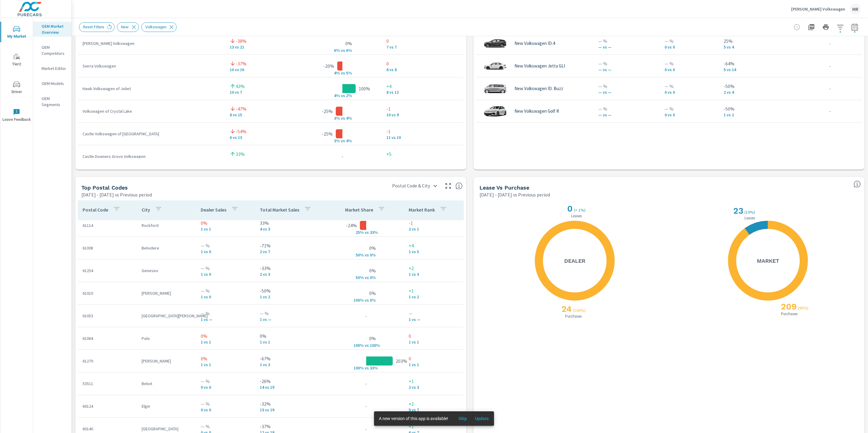 The image size is (868, 433). I want to click on button: Make Fullscreen, so click(449, 186).